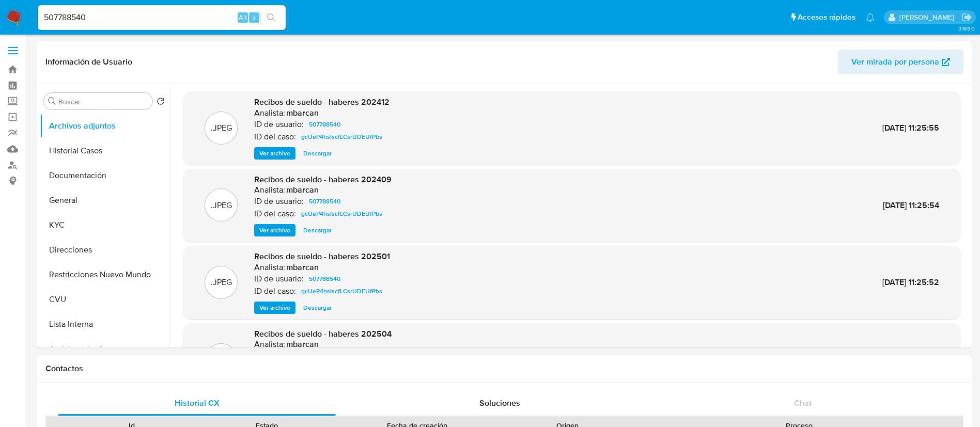  Describe the element at coordinates (254, 17) in the screenshot. I see `span: s` at that location.